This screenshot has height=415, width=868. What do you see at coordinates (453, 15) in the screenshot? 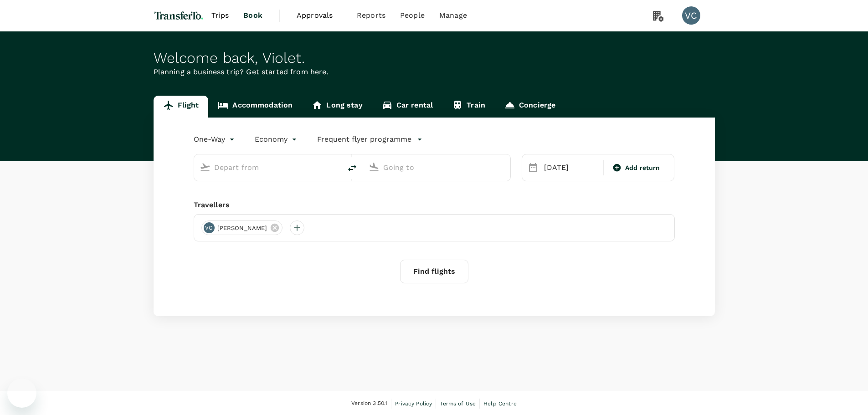
I see `span: Manage` at bounding box center [453, 15].